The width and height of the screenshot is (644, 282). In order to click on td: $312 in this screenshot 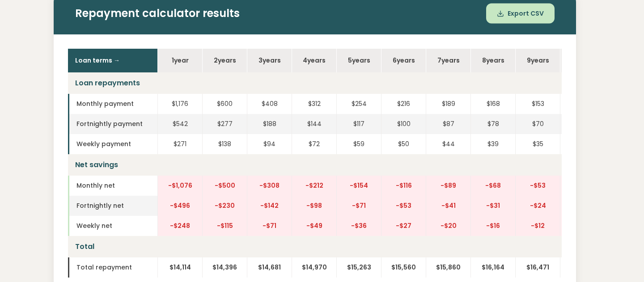, I will do `click(314, 104)`.